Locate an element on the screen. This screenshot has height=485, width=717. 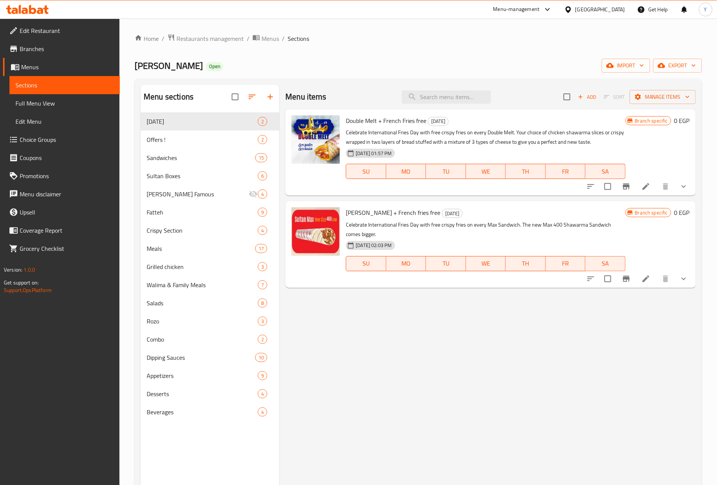
span: Combo is located at coordinates (202, 339).